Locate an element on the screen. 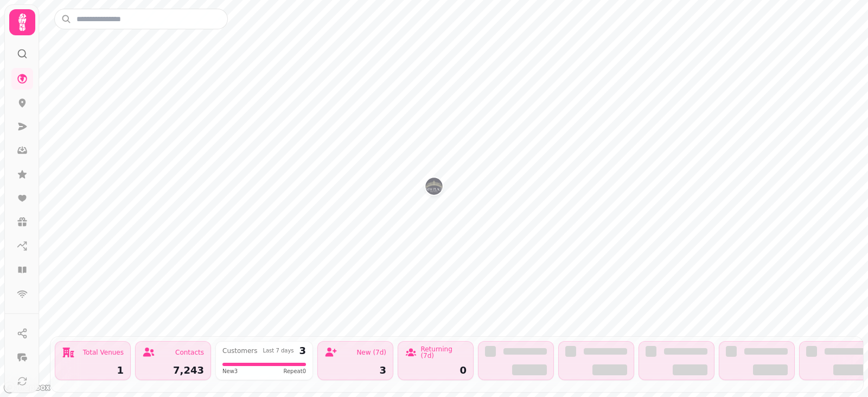  a: Mapbox logo is located at coordinates (27, 387).